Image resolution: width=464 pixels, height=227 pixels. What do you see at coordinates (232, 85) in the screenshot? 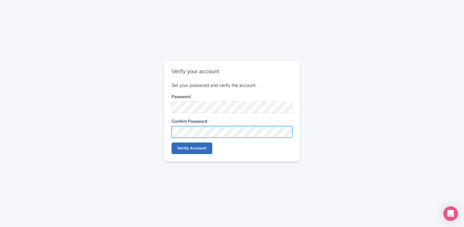
I see `p: Set your password and verify the account:` at bounding box center [232, 85].